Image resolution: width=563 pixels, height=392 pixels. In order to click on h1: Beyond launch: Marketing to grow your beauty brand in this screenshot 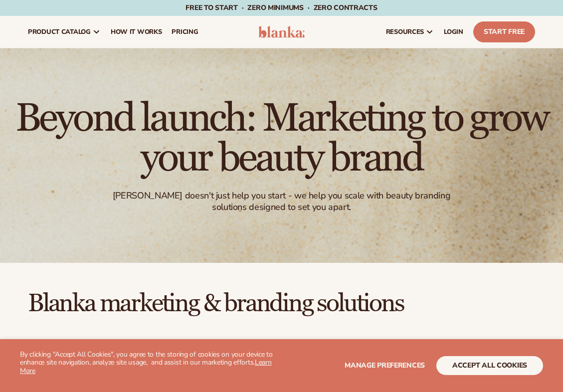, I will do `click(281, 138)`.